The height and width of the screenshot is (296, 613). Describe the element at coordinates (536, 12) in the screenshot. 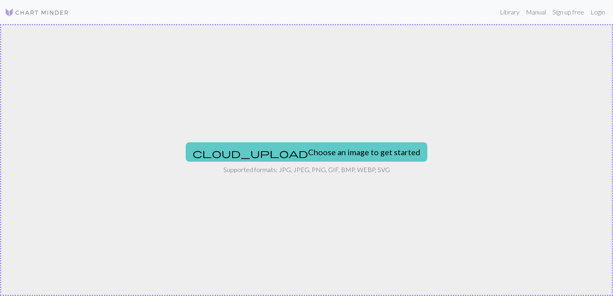

I see `a: Manual` at that location.